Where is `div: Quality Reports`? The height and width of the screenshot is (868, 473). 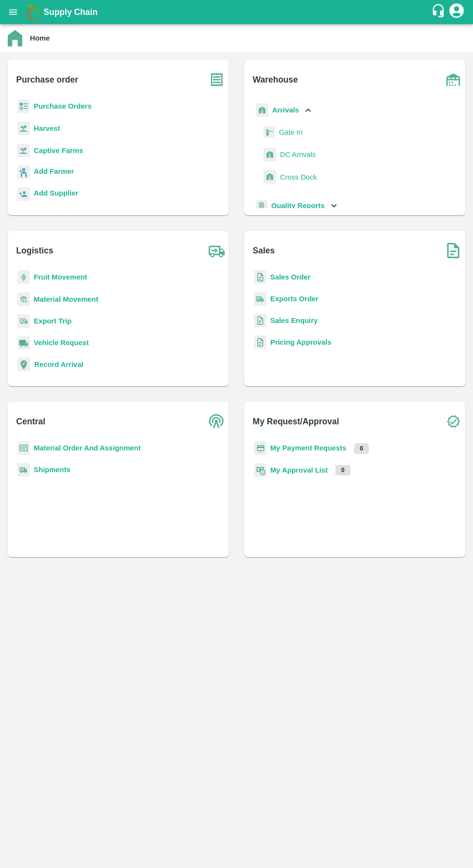
div: Quality Reports is located at coordinates (296, 206).